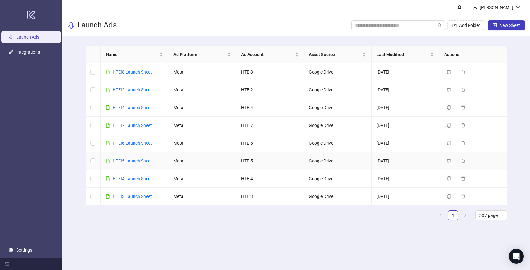 The height and width of the screenshot is (270, 530). I want to click on td: HTEI5, so click(270, 161).